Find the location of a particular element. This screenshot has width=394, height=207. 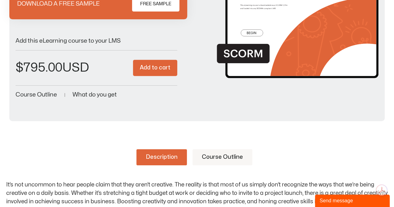

bdi: 795.00 is located at coordinates (39, 68).